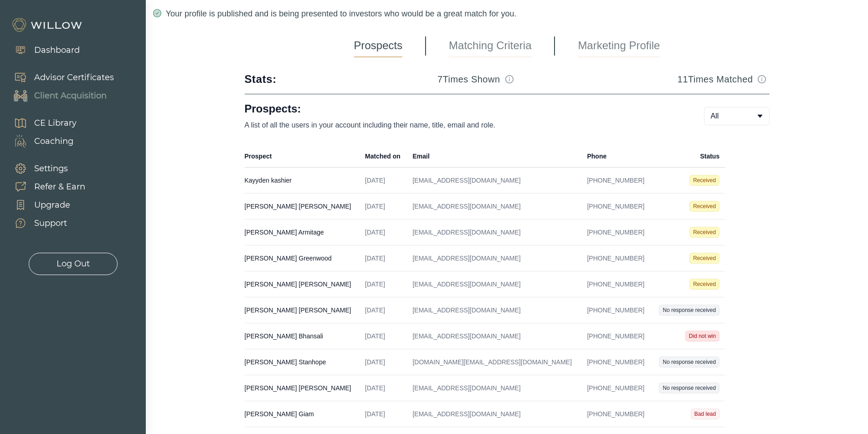  Describe the element at coordinates (51, 168) in the screenshot. I see `div: Settings` at that location.